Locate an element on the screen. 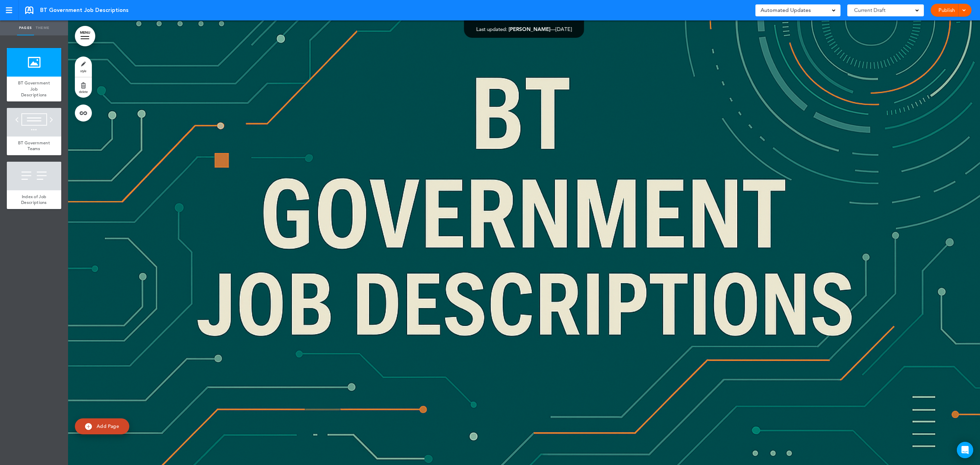 This screenshot has height=465, width=980. a: Theme is located at coordinates (42, 27).